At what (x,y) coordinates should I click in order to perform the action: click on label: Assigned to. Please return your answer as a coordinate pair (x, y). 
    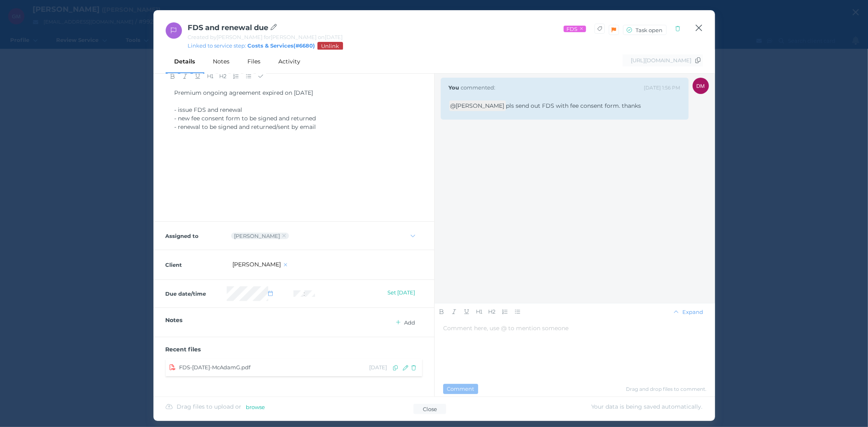
    Looking at the image, I should click on (196, 236).